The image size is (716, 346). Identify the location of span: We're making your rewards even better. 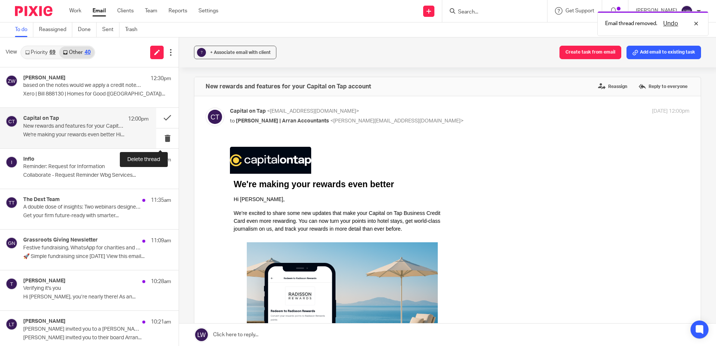
(84, 43).